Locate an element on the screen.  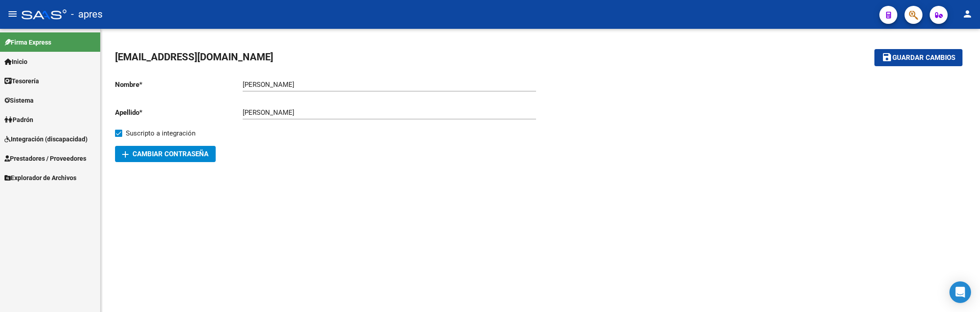
span: Prestadores / Proveedores is located at coordinates (45, 159).